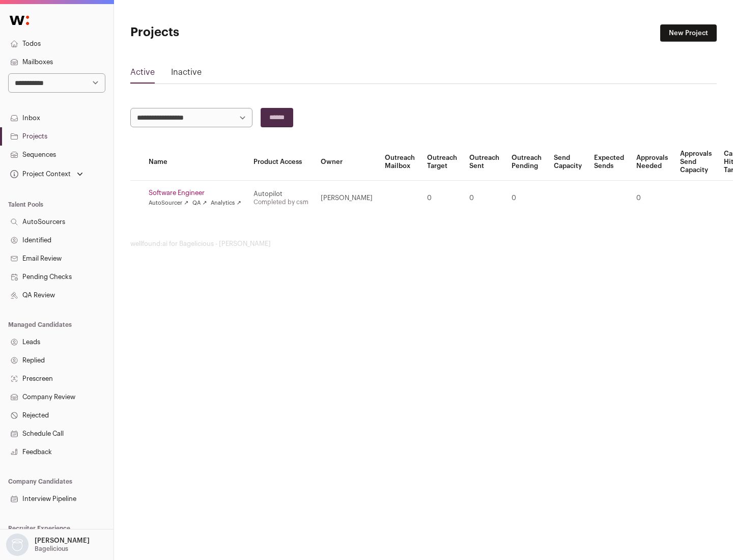 The height and width of the screenshot is (560, 733). What do you see at coordinates (399, 162) in the screenshot?
I see `th: Outreach Mailbox` at bounding box center [399, 162].